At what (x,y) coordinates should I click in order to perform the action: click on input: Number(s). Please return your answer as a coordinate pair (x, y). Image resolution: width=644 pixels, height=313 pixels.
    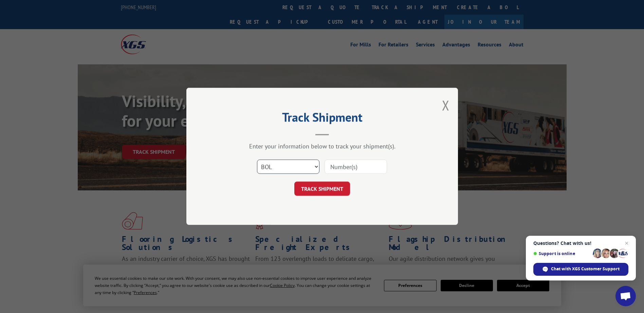
    Looking at the image, I should click on (356, 167).